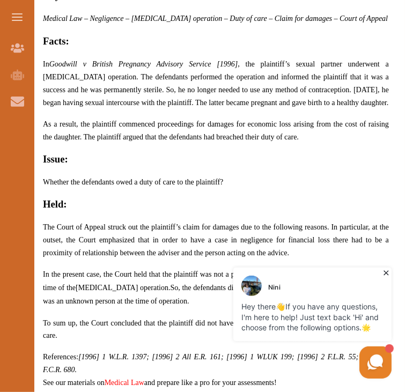  I want to click on div: Nini, so click(127, 23).